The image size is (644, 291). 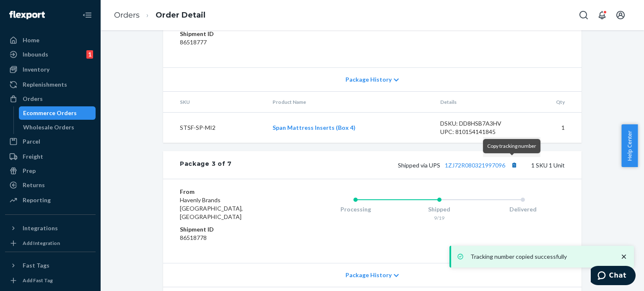 I want to click on div: 1, so click(x=90, y=54).